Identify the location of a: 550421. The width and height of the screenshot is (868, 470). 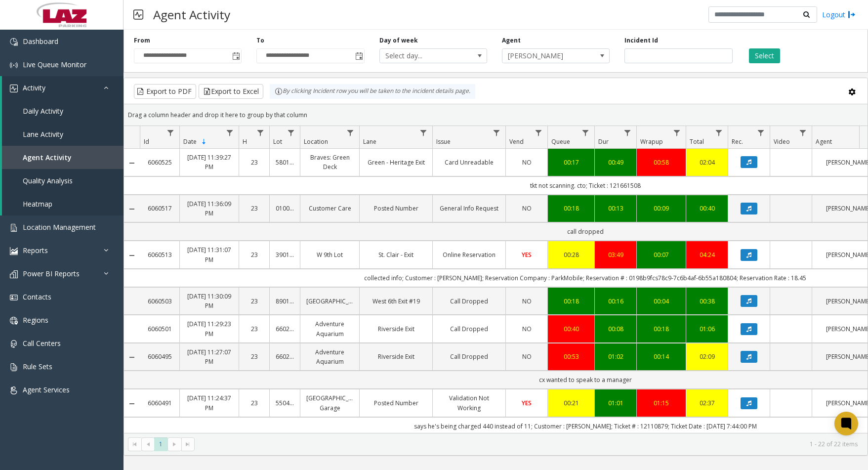
(285, 403).